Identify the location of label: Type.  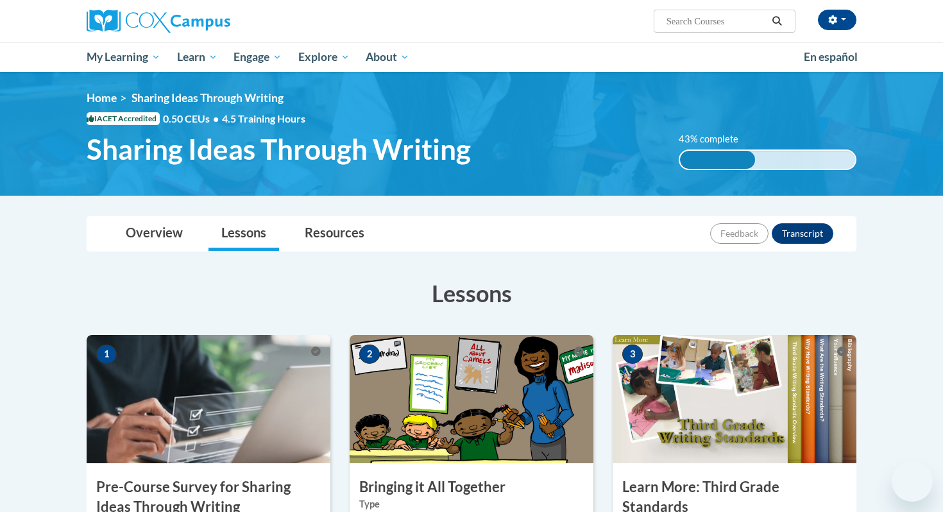
(472, 504).